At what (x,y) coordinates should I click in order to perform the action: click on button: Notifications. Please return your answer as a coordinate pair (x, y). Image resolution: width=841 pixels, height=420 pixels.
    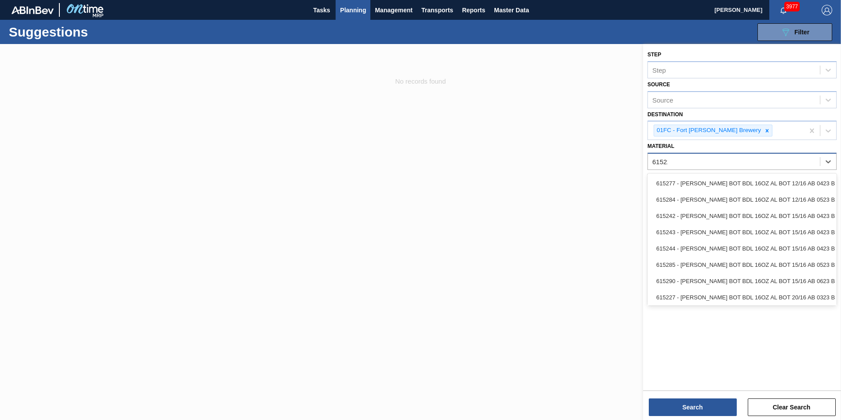
    Looking at the image, I should click on (783, 10).